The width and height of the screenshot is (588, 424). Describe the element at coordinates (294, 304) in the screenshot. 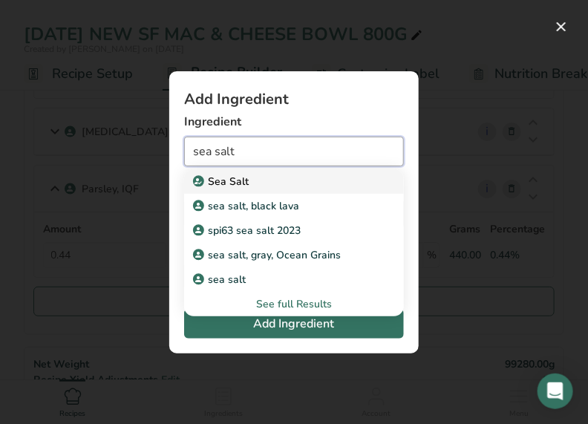

I see `div: See full Results` at that location.